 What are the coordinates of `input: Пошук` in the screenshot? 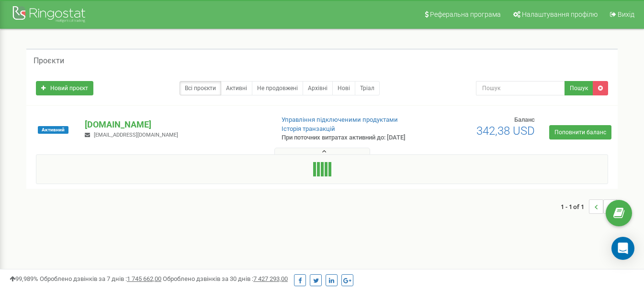 It's located at (520, 88).